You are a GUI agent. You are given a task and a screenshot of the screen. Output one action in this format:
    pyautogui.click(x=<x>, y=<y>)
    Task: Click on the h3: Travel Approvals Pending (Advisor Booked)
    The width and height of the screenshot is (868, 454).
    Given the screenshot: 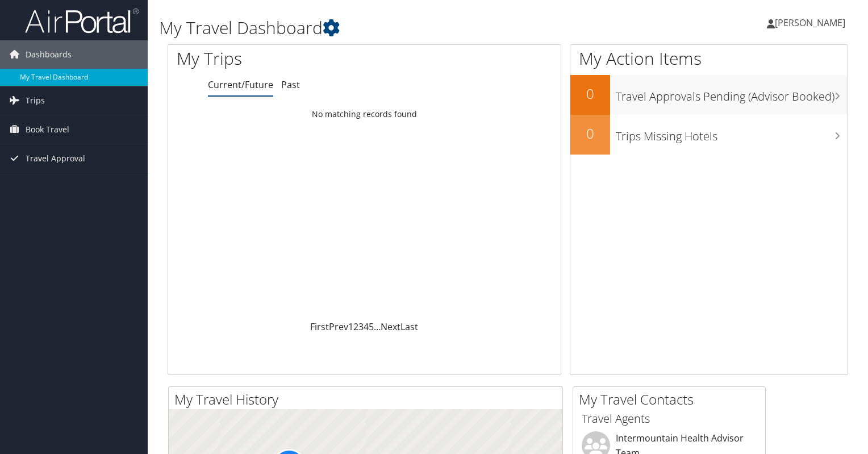 What is the action you would take?
    pyautogui.click(x=732, y=94)
    